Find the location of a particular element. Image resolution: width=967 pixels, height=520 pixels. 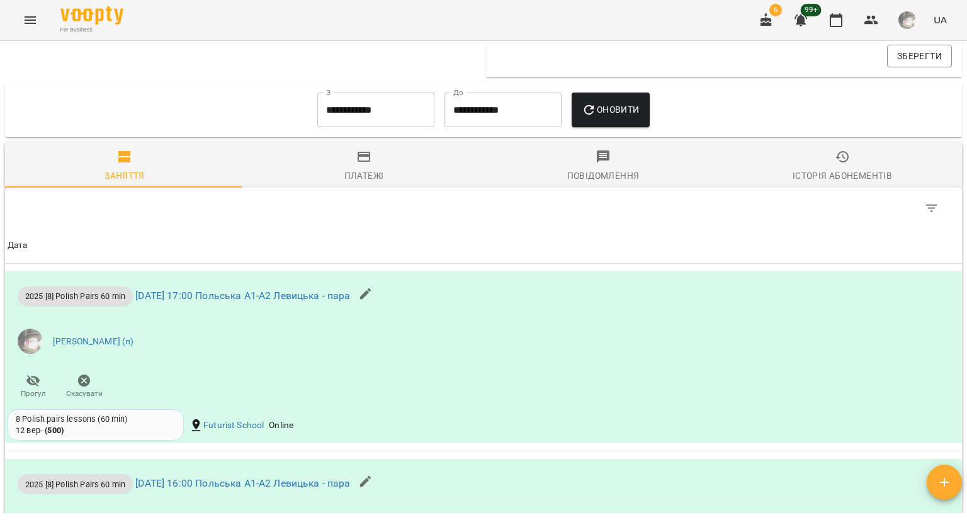

button: UA is located at coordinates (940, 20).